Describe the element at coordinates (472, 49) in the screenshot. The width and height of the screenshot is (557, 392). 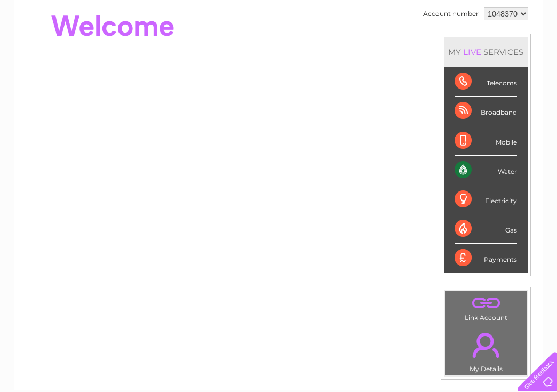
I see `a: Blog` at that location.